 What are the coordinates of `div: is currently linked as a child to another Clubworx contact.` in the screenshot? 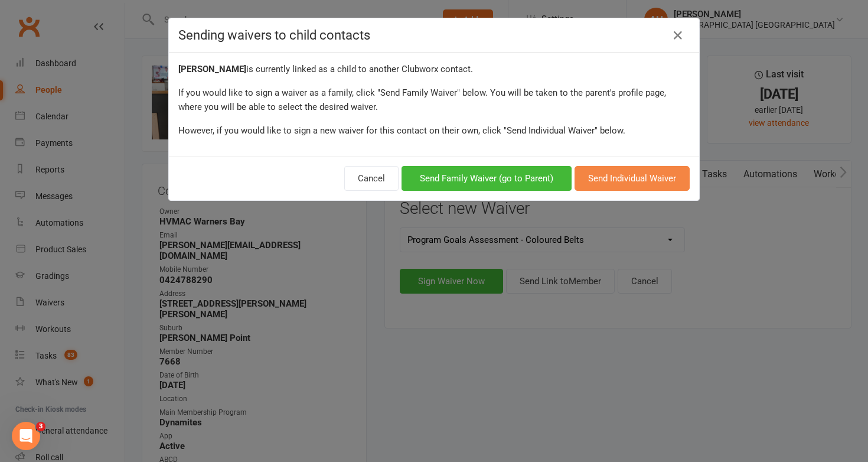 It's located at (434, 69).